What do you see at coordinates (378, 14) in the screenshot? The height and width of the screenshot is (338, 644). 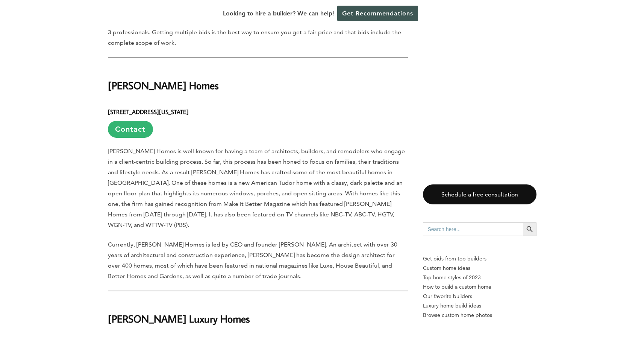 I see `a: Get Recommendations` at bounding box center [378, 14].